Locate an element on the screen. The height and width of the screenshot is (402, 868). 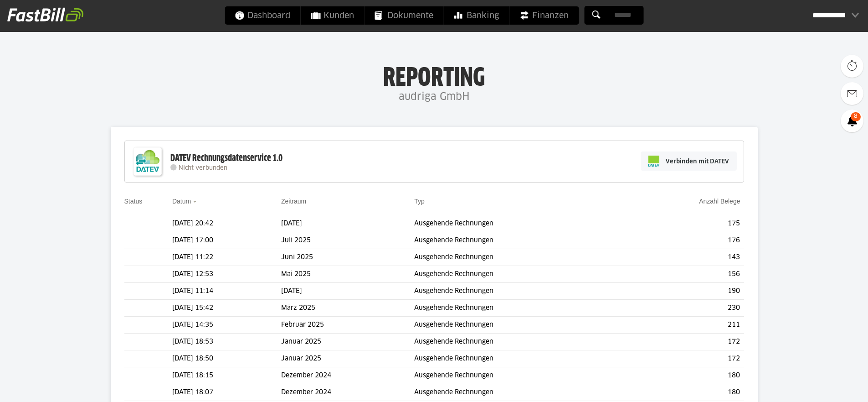
a: Verbinden mit DATEV is located at coordinates (688, 161).